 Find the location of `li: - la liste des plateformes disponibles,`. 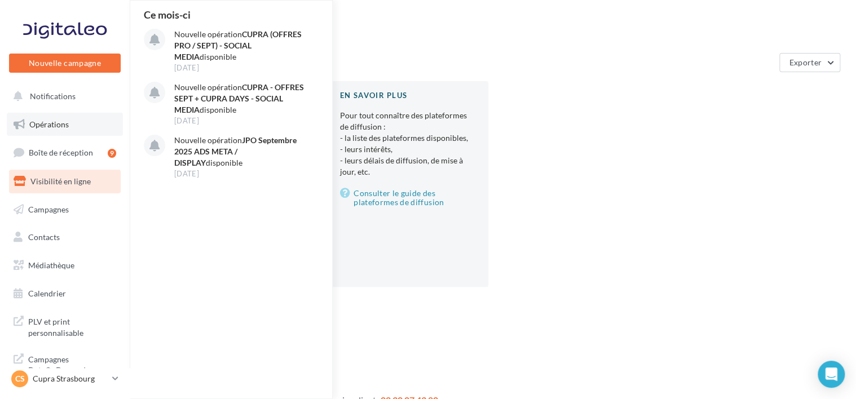

li: - la liste des plateformes disponibles, is located at coordinates (405, 138).